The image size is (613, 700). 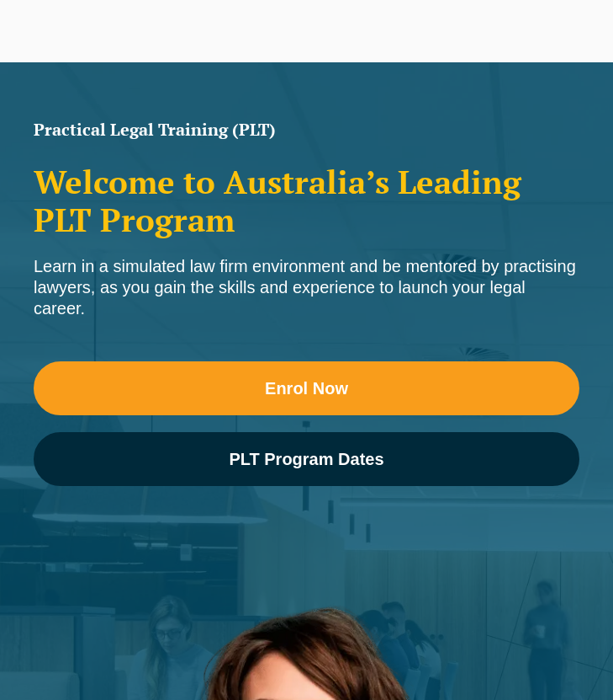 What do you see at coordinates (306, 388) in the screenshot?
I see `span: Enrol Now` at bounding box center [306, 388].